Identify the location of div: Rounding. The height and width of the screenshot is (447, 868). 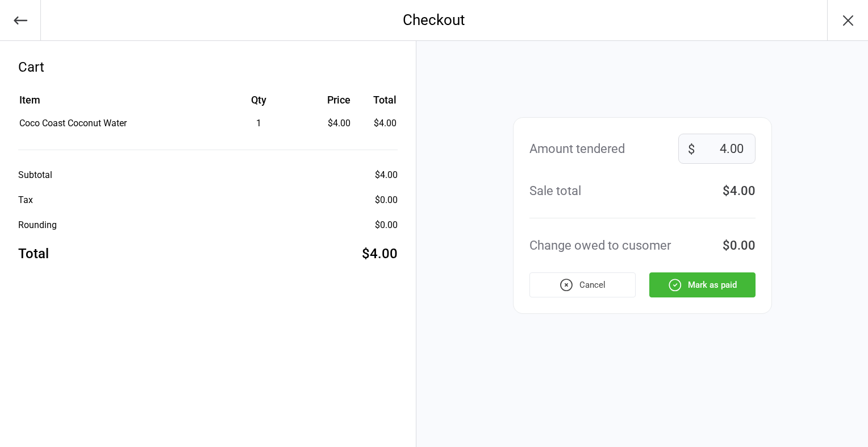
(38, 225).